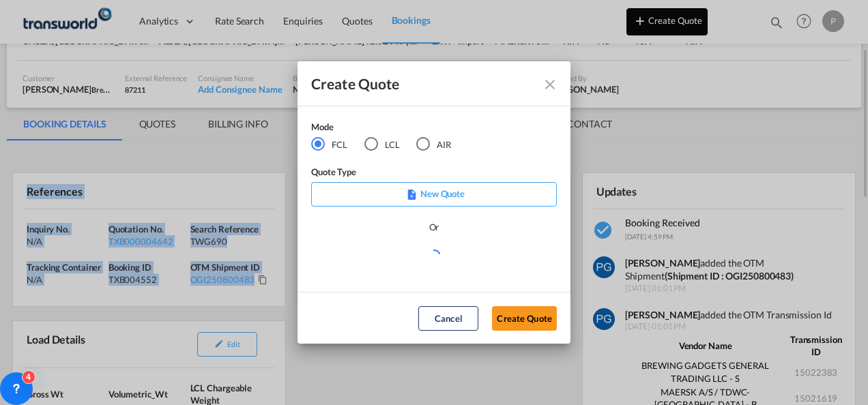 Image resolution: width=868 pixels, height=405 pixels. Describe the element at coordinates (434, 194) in the screenshot. I see `p: New Quote` at that location.